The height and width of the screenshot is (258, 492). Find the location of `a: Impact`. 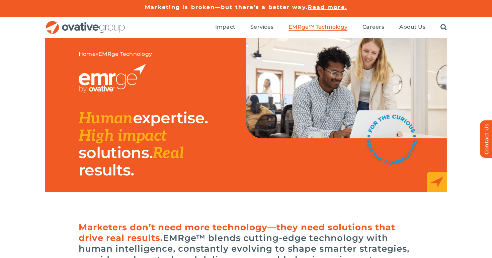

a: Impact is located at coordinates (225, 27).